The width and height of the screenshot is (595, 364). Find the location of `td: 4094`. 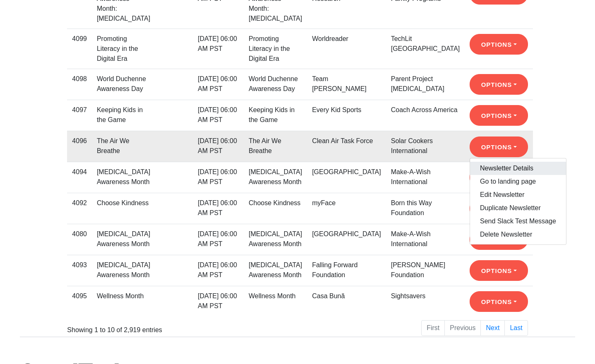

td: 4094 is located at coordinates (79, 177).